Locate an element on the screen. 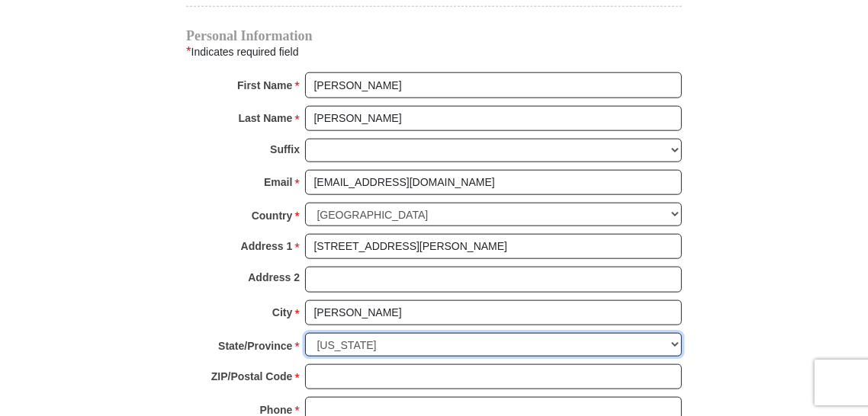 This screenshot has height=416, width=868. h4: Personal Information is located at coordinates (434, 36).